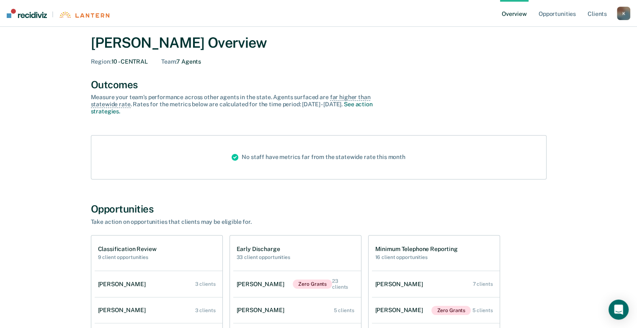 The height and width of the screenshot is (328, 637). I want to click on h2: 16 client opportunities, so click(416, 258).